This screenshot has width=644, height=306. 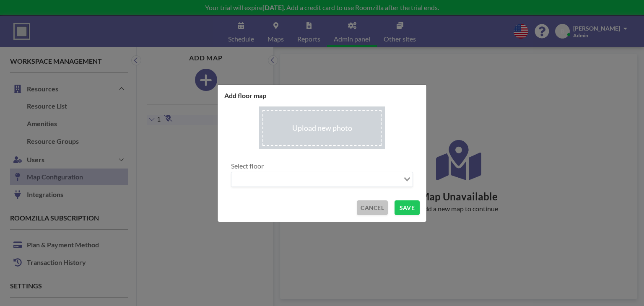 What do you see at coordinates (372, 208) in the screenshot?
I see `button: CANCEL` at bounding box center [372, 208].